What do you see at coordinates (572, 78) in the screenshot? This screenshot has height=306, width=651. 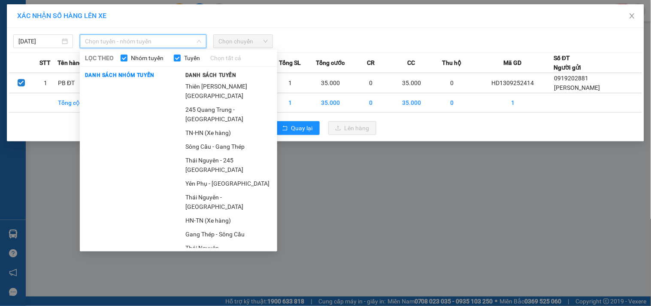 I see `span: 0919202881` at bounding box center [572, 78].